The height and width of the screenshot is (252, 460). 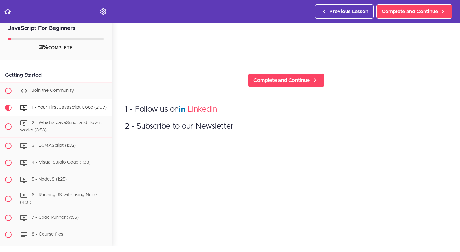 What do you see at coordinates (345, 12) in the screenshot?
I see `a: Previous Lesson` at bounding box center [345, 12].